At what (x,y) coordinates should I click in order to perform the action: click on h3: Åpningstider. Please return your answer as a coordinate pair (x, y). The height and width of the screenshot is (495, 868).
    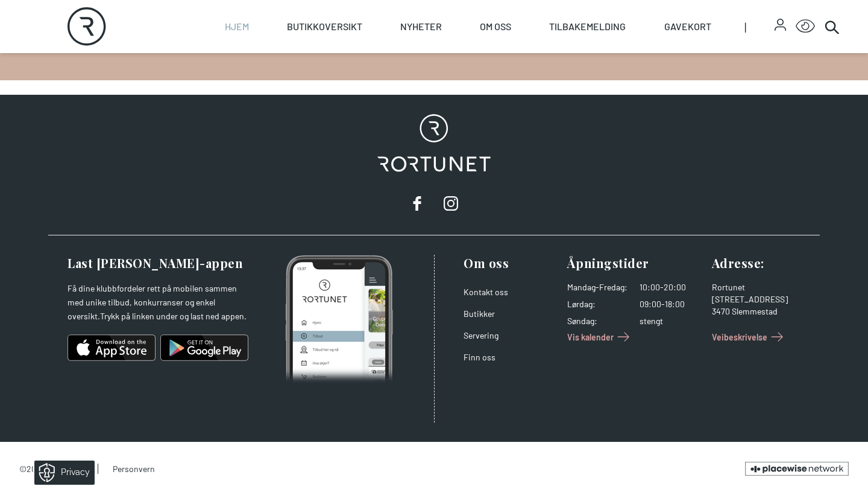
    Looking at the image, I should click on (635, 263).